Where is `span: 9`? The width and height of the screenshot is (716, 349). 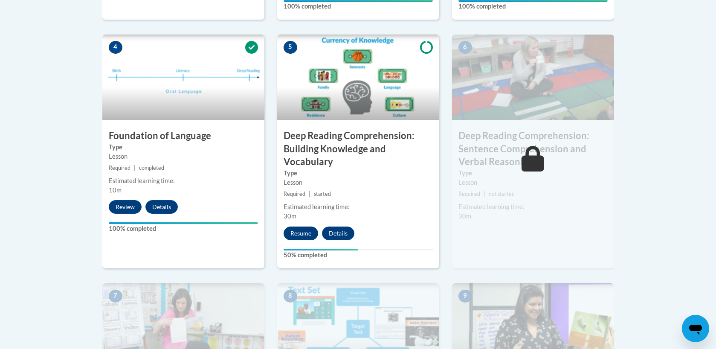 span: 9 is located at coordinates (465, 296).